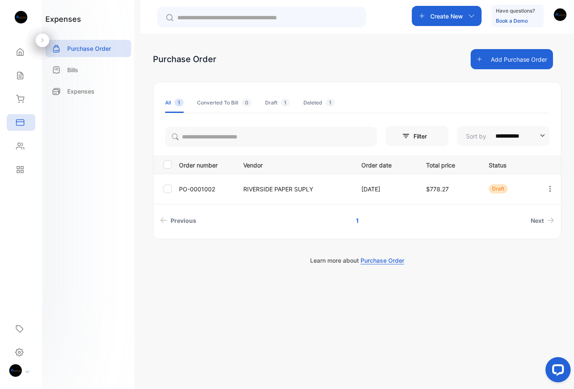  Describe the element at coordinates (178, 221) in the screenshot. I see `a: Previous page` at that location.